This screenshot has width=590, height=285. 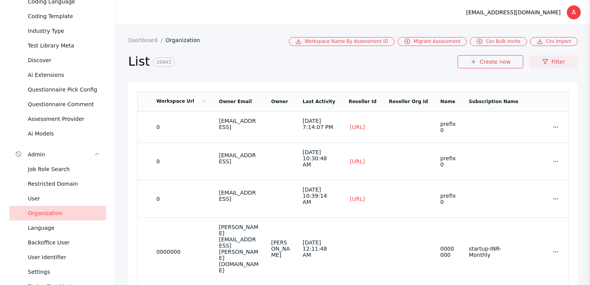 What do you see at coordinates (64, 199) in the screenshot?
I see `div: User` at bounding box center [64, 199].